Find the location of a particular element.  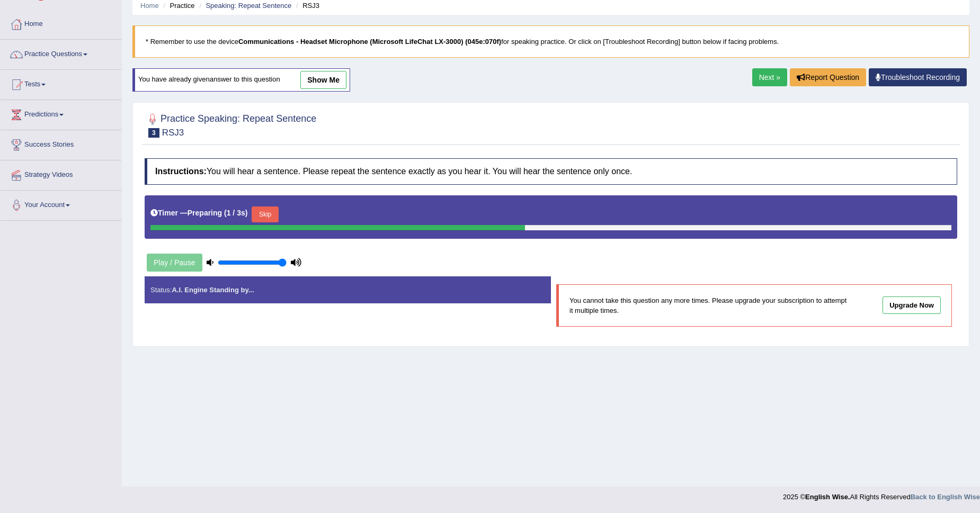

li: RSJ3 is located at coordinates (306, 5).